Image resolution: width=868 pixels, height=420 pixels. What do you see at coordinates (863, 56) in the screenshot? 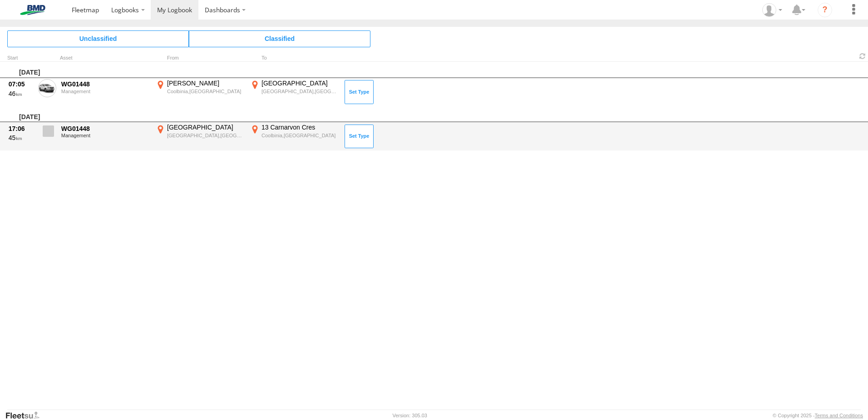
I see `span: Refresh` at bounding box center [863, 56].